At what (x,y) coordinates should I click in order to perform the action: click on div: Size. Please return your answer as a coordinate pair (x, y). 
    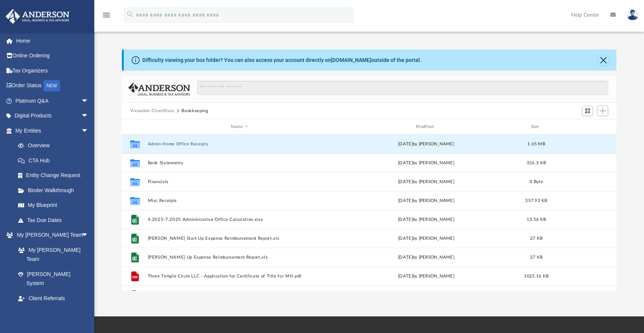
    Looking at the image, I should click on (536, 126).